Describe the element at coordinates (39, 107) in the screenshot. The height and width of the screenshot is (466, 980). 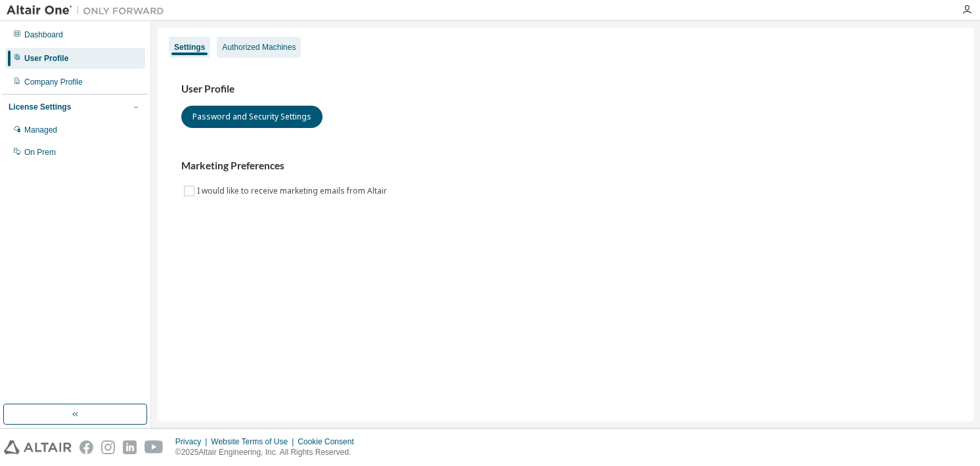
I see `div: License Settings` at that location.